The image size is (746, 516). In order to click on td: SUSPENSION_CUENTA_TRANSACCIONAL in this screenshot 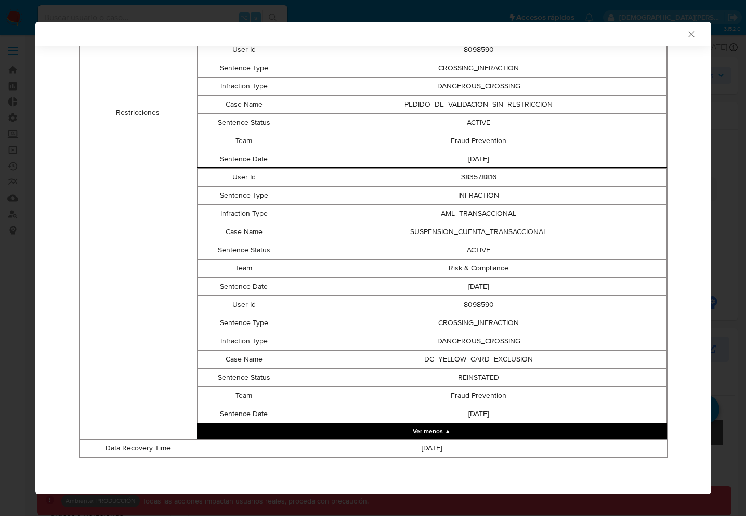, I will do `click(479, 232)`.